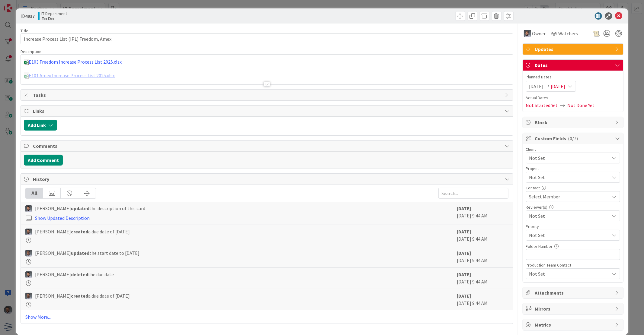  I want to click on span: Custom Fields, so click(574, 138).